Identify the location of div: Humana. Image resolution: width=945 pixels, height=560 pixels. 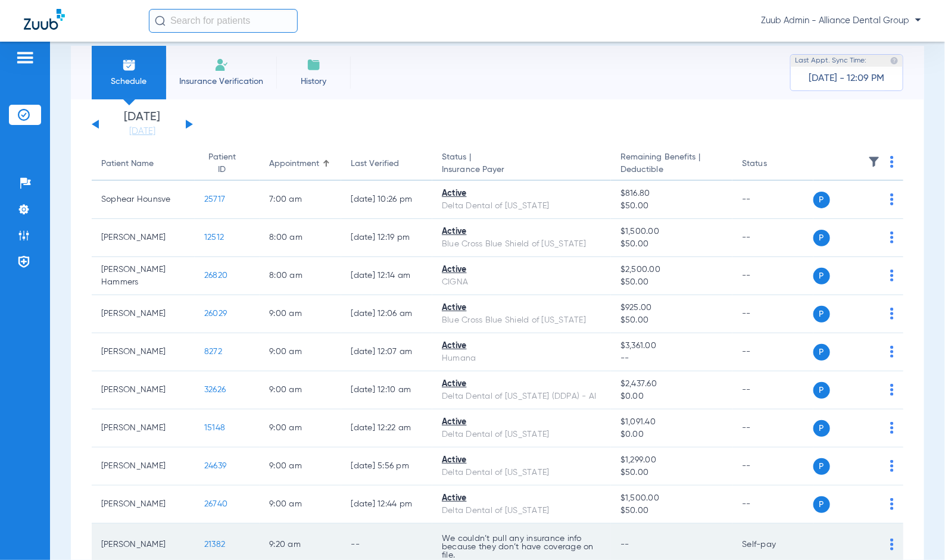
(522, 358).